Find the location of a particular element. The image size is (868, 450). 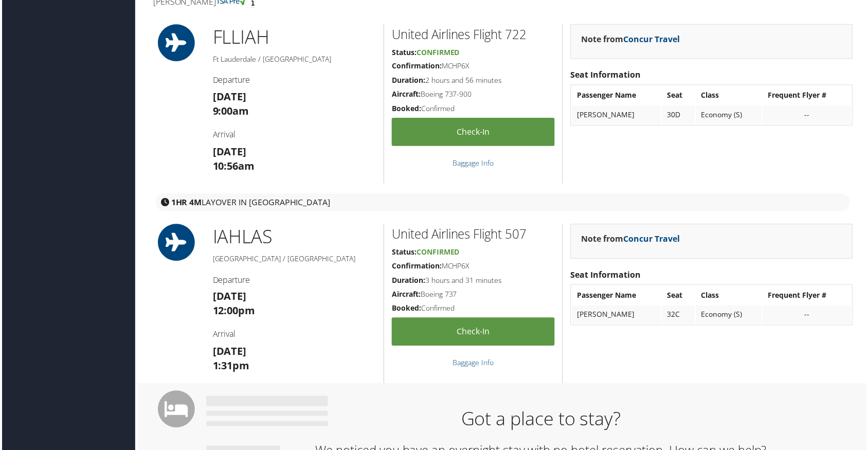

h5: Boeing 737 is located at coordinates (473, 295).